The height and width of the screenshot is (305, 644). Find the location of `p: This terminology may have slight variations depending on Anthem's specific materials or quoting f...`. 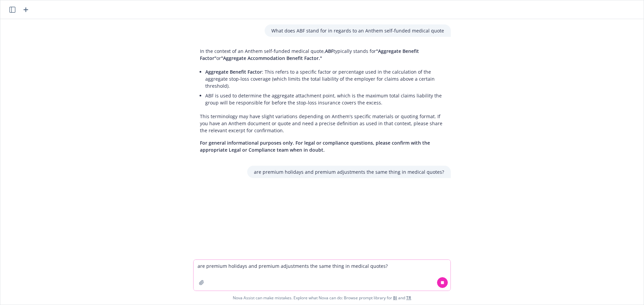

p: This terminology may have slight variations depending on Anthem's specific materials or quoting f... is located at coordinates (322, 123).